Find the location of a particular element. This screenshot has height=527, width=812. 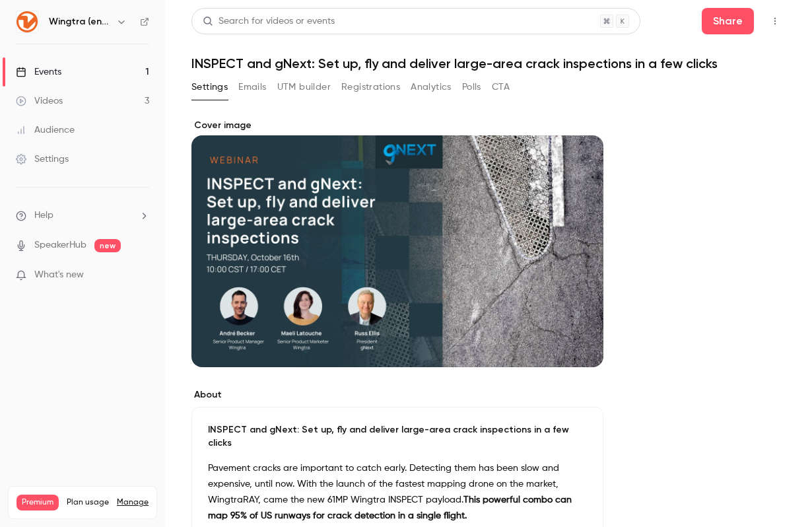

a: Manage is located at coordinates (133, 502).